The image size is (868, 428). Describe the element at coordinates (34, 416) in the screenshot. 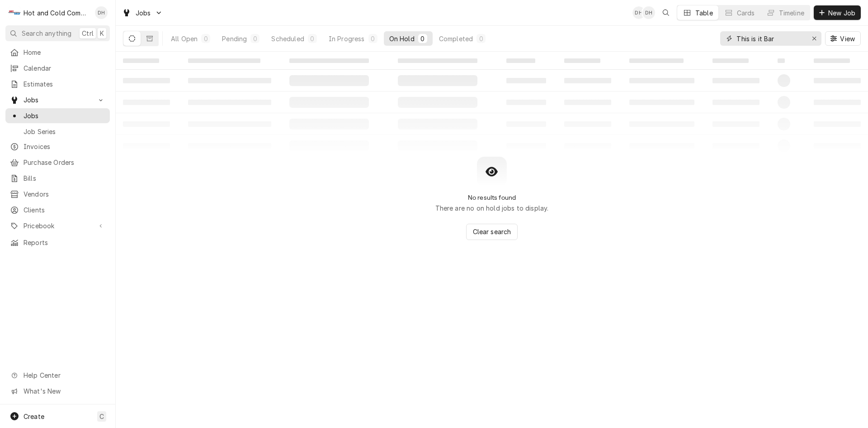

I see `span: Create` at that location.